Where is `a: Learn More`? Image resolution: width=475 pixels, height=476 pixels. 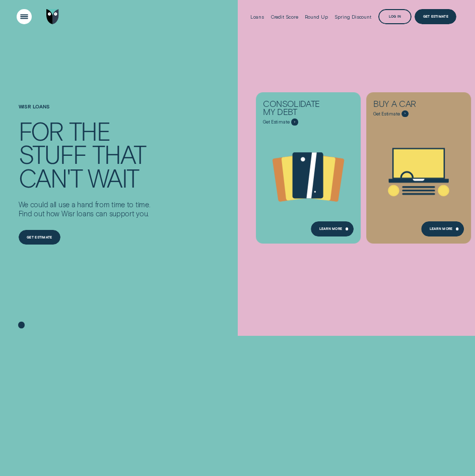
a: Learn More is located at coordinates (443, 229).